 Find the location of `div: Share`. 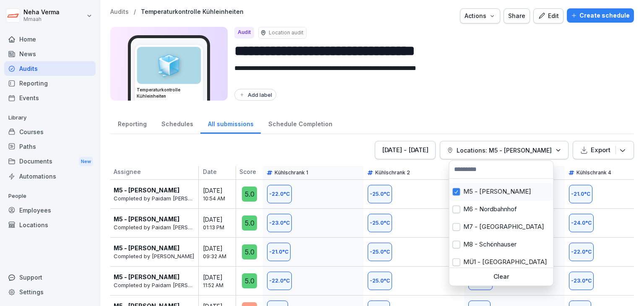

div: Share is located at coordinates (516, 16).